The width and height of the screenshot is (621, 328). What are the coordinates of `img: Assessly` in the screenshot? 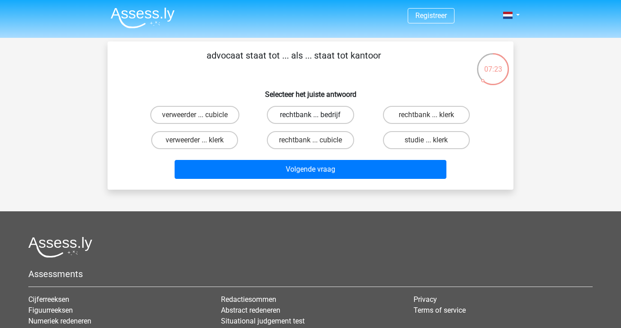 It's located at (143, 18).